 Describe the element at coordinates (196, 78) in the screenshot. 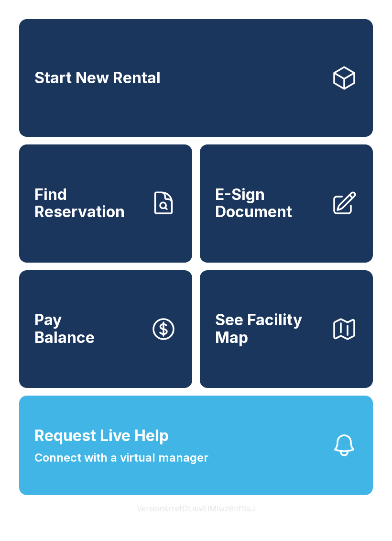

I see `a: Start New Rental` at that location.